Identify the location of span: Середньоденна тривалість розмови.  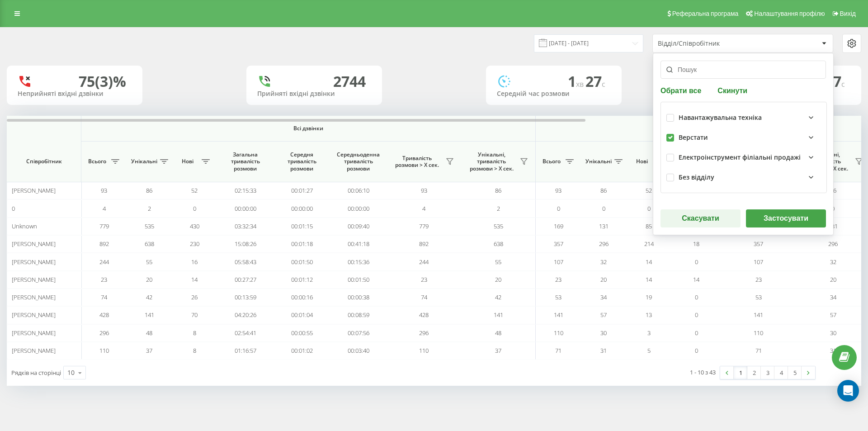
(358, 162).